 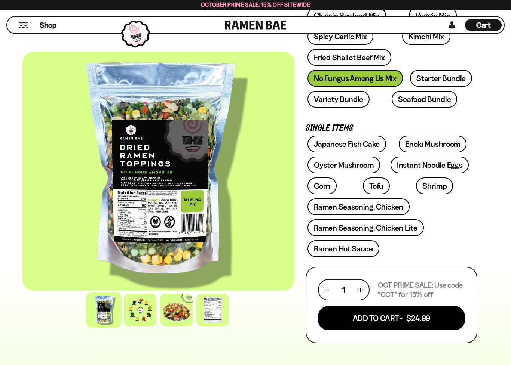 What do you see at coordinates (347, 144) in the screenshot?
I see `a: Japanese Fish Cake` at bounding box center [347, 144].